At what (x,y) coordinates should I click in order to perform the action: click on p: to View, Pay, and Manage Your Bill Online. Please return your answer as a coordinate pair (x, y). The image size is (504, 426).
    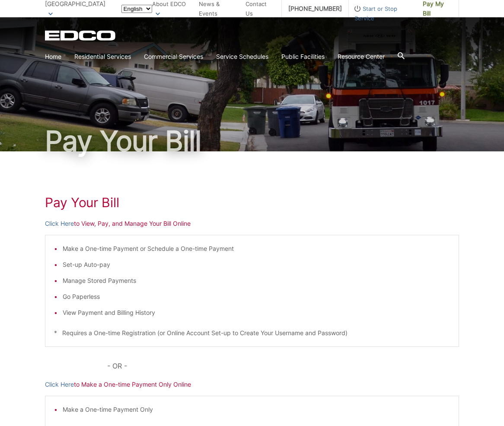
    Looking at the image, I should click on (252, 224).